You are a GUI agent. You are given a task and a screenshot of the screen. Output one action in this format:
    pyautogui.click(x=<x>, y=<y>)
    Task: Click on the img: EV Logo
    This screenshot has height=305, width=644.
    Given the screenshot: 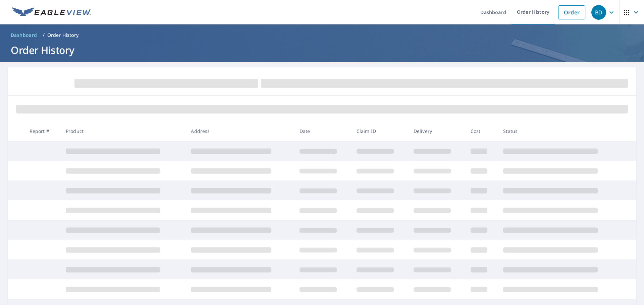 What is the action you would take?
    pyautogui.click(x=52, y=12)
    